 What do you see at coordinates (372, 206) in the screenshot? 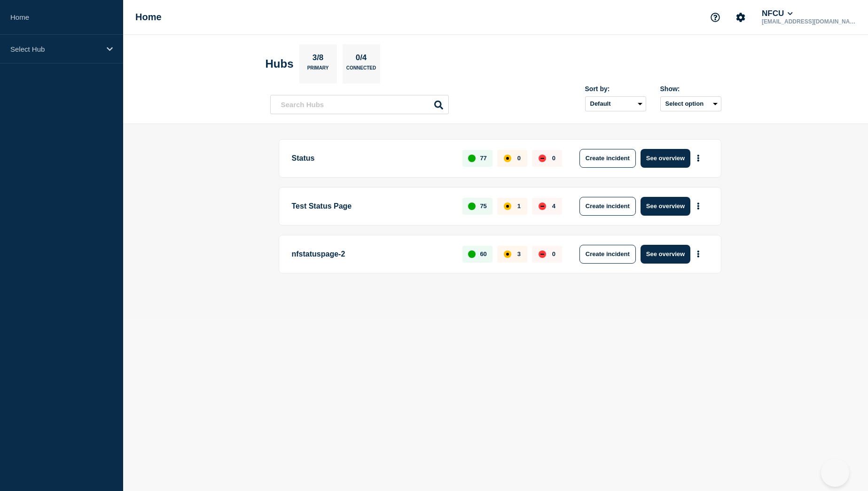
I see `p: Test Status Page` at bounding box center [372, 206].